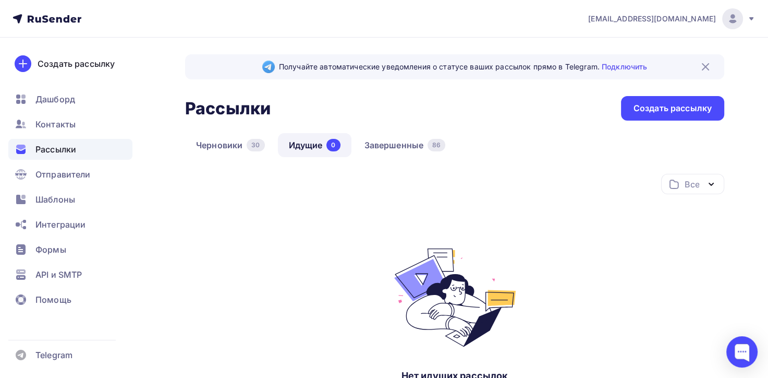 The image size is (768, 378). I want to click on span: Получайте автоматические уведомления о статусе ваших рассылок прямо в Telegram., so click(463, 67).